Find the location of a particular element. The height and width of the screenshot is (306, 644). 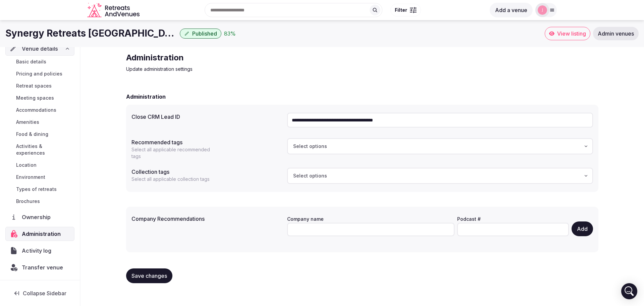

span: Amenities is located at coordinates (28, 122).